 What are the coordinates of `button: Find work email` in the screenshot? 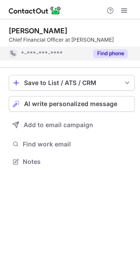 It's located at (72, 144).